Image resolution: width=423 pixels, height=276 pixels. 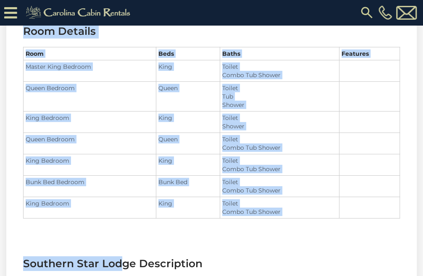 I want to click on td: Bunk Bed Bedroom, so click(x=90, y=186).